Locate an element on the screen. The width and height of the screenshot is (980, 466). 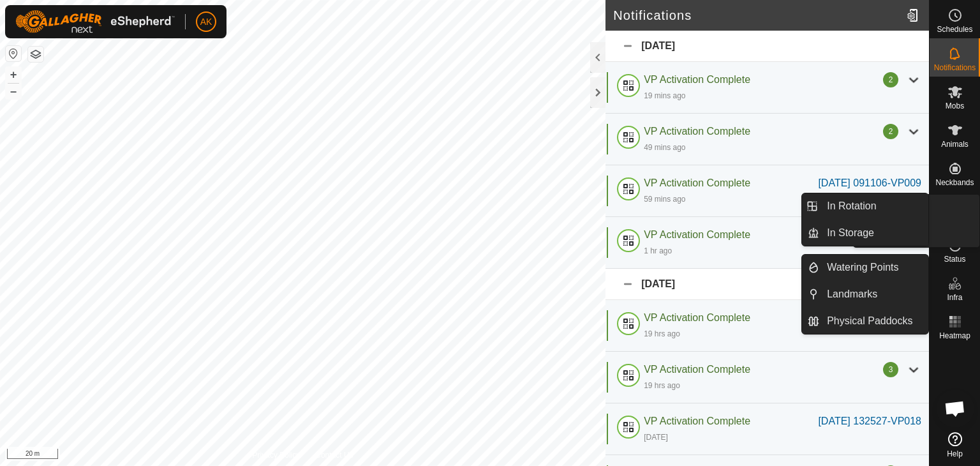
span: Mobs is located at coordinates (955, 106).